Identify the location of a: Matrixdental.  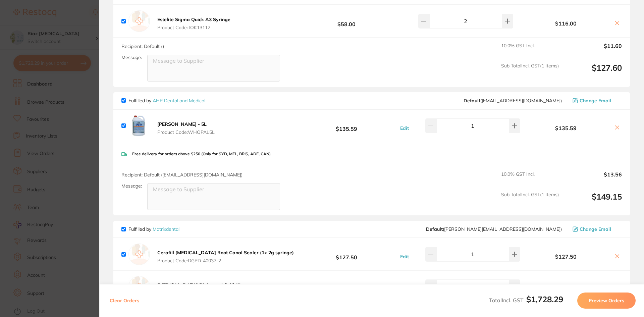
(166, 229).